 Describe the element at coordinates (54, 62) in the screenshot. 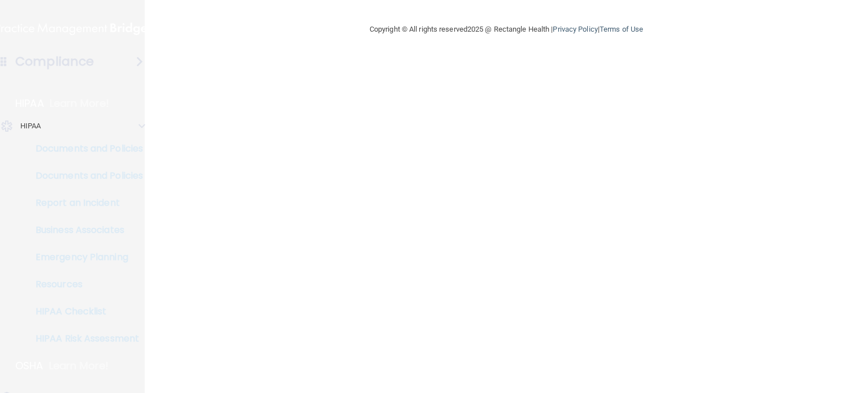

I see `h4: Compliance` at that location.